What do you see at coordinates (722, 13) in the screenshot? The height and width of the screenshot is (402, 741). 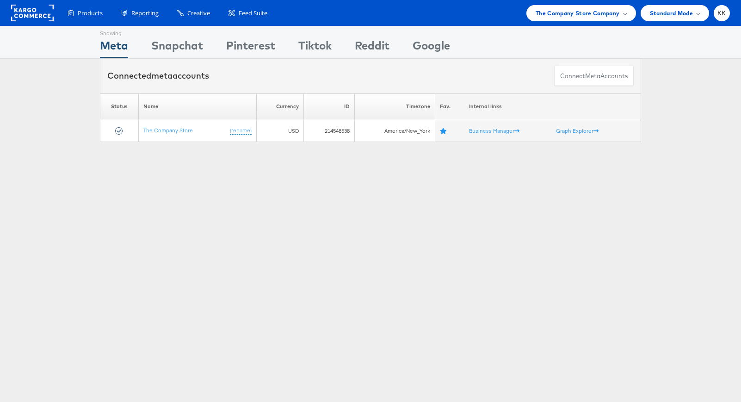 I see `span: KK` at bounding box center [722, 13].